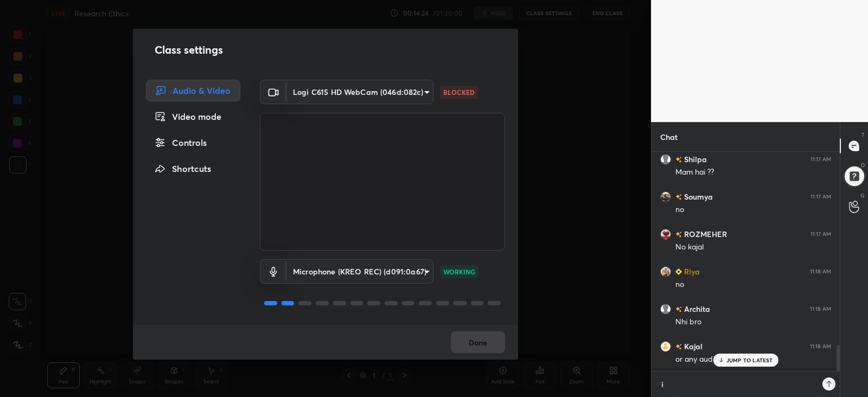 This screenshot has width=868, height=397. Describe the element at coordinates (459, 272) in the screenshot. I see `p: WORKING` at that location.